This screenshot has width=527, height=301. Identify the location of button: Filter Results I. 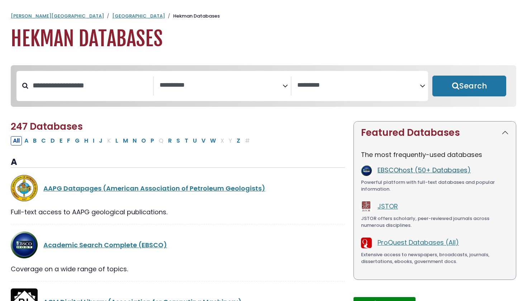
(94, 141).